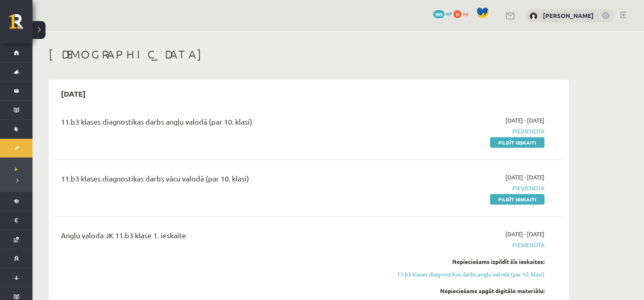  I want to click on span: xp, so click(465, 13).